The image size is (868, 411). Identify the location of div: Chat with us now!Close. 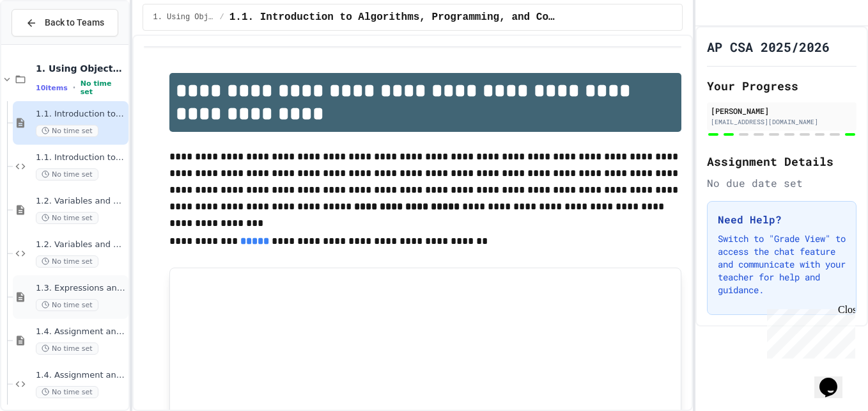
(46, 43).